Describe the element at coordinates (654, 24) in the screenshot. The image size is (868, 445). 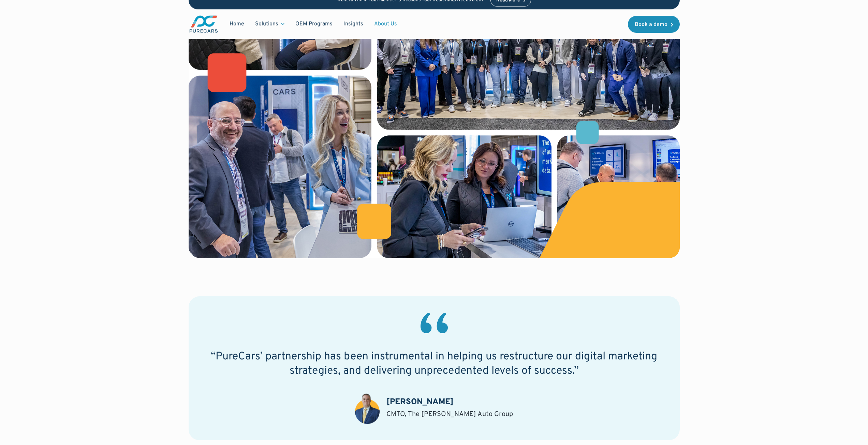
I see `a: Book a demo` at that location.